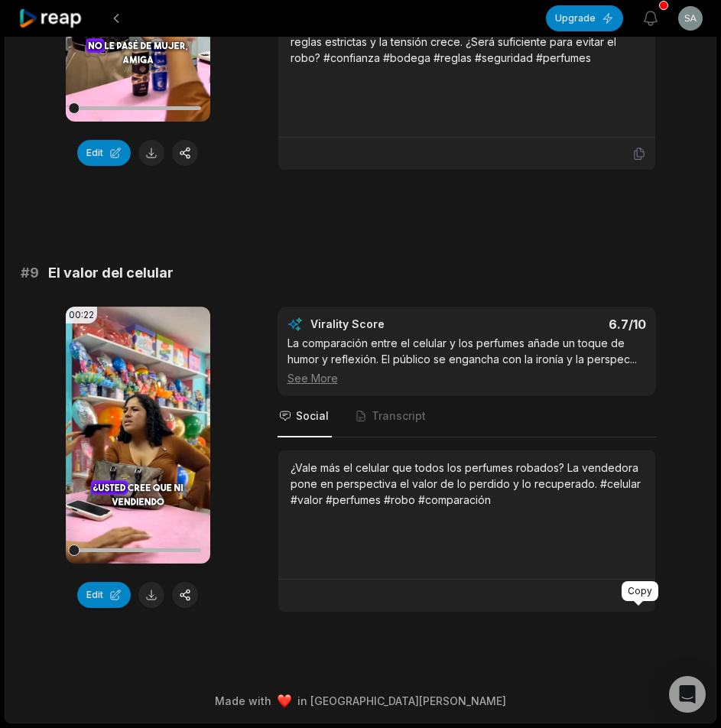 This screenshot has height=728, width=721. What do you see at coordinates (563, 324) in the screenshot?
I see `div: 6.7 /10` at bounding box center [563, 324].